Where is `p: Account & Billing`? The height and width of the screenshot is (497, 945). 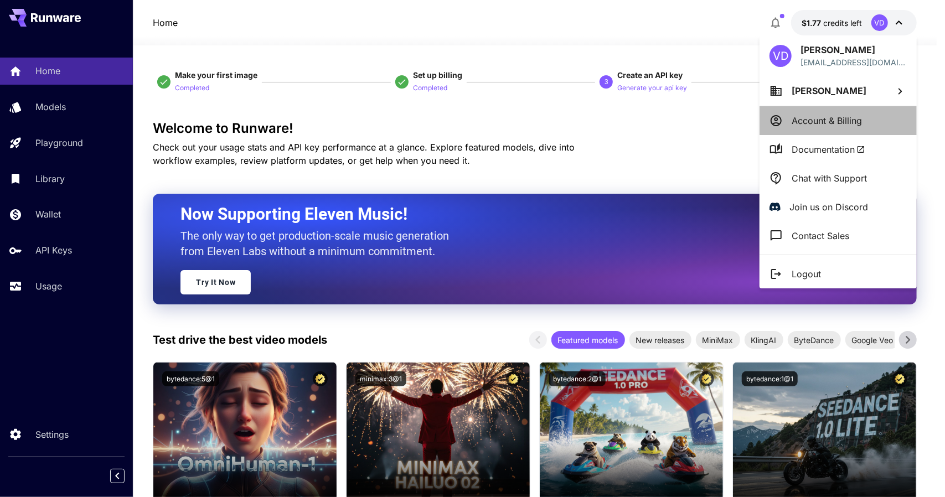 p: Account & Billing is located at coordinates (826, 121).